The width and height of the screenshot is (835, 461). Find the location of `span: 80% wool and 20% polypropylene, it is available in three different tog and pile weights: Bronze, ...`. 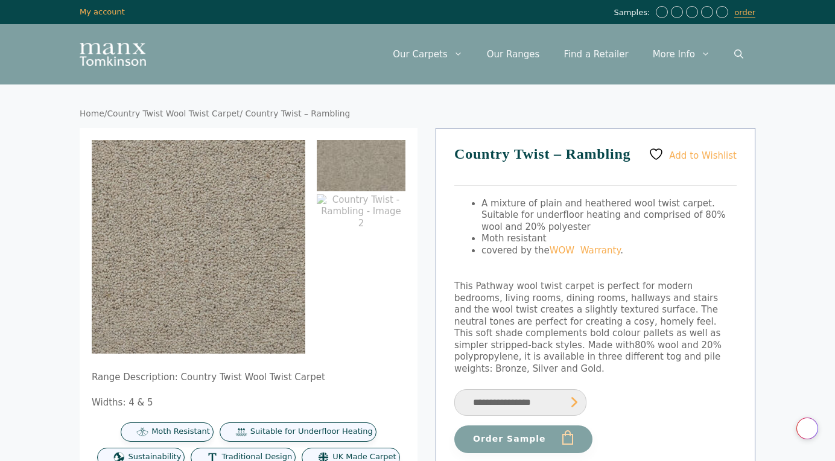

span: 80% wool and 20% polypropylene, it is available in three different tog and pile weights: Bronze, ... is located at coordinates (588, 357).